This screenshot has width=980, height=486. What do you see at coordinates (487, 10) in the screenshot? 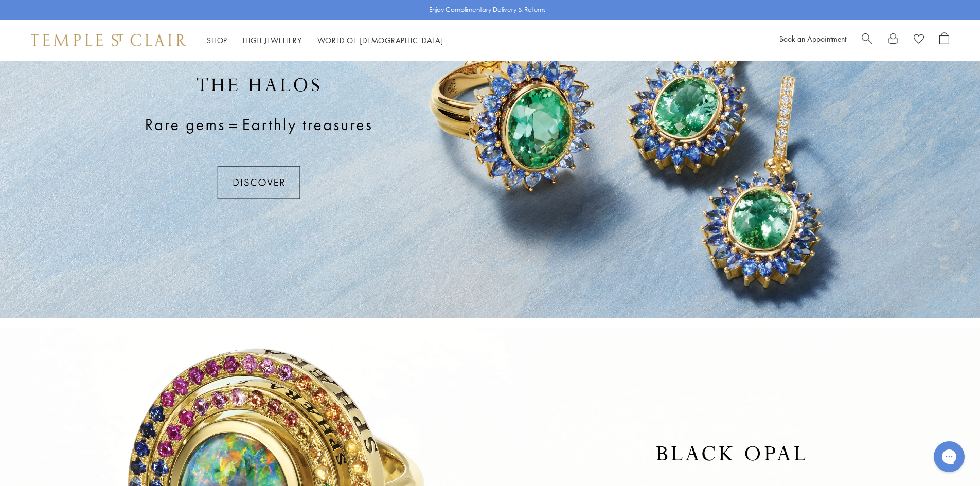
I see `p: Enjoy Complimentary Delivery & Returns` at bounding box center [487, 10].